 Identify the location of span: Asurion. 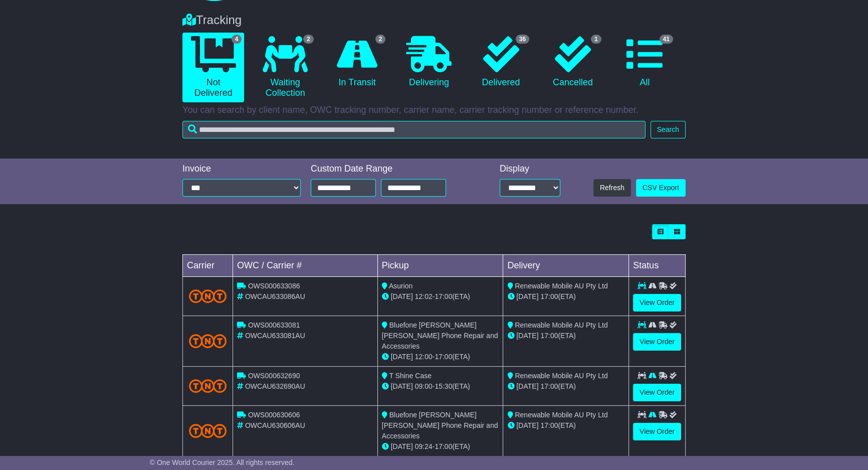
(401, 286).